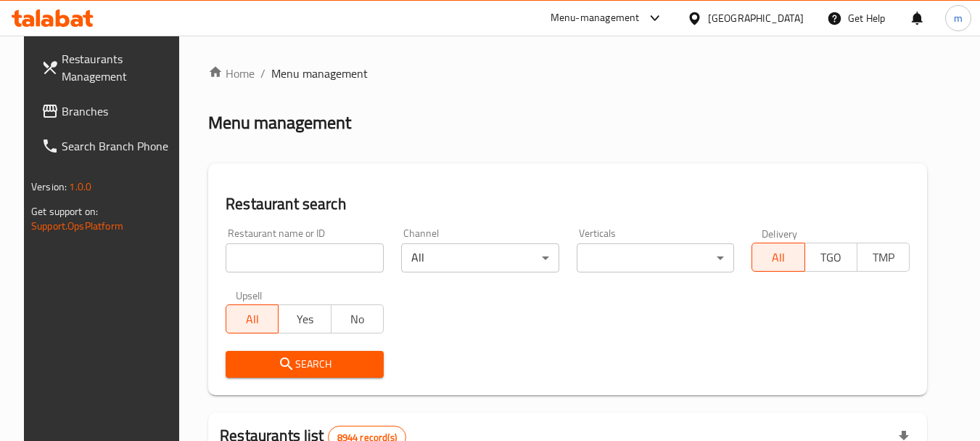  What do you see at coordinates (119, 111) in the screenshot?
I see `span: Branches` at bounding box center [119, 111].